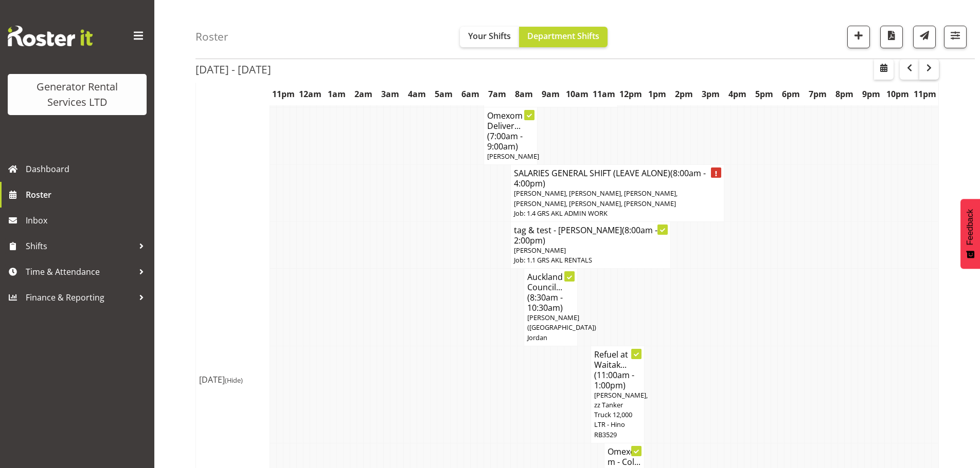 This screenshot has width=980, height=468. Describe the element at coordinates (550, 292) in the screenshot. I see `h4: Auckland Council...` at that location.